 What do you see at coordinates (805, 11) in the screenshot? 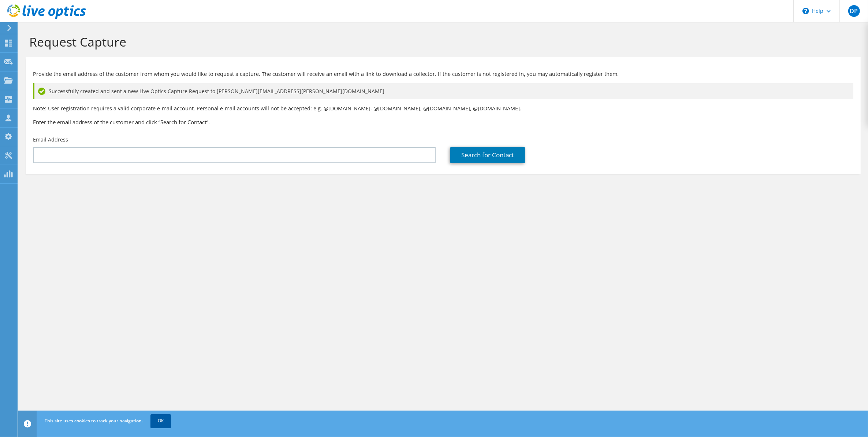
I see `svg: \n` at bounding box center [805, 11].